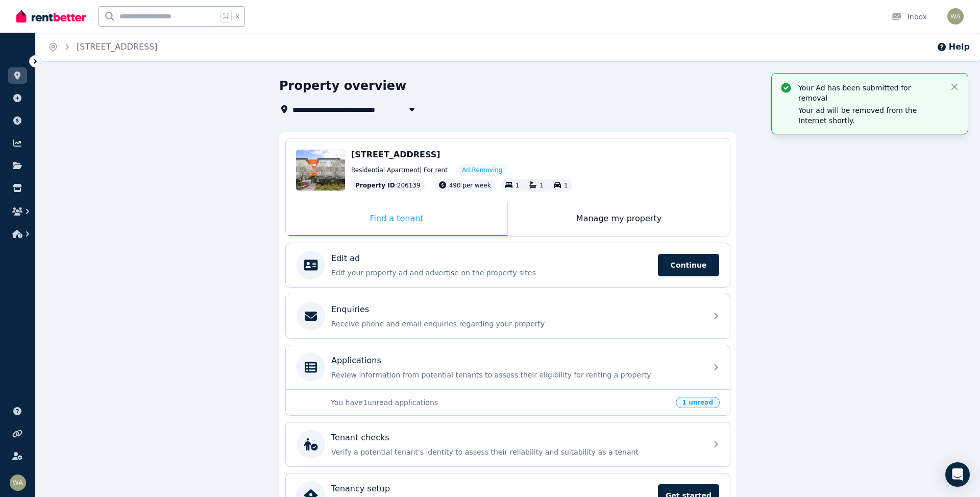 The image size is (980, 497). I want to click on p: Your ad will be removed from the Internet shortly., so click(869, 115).